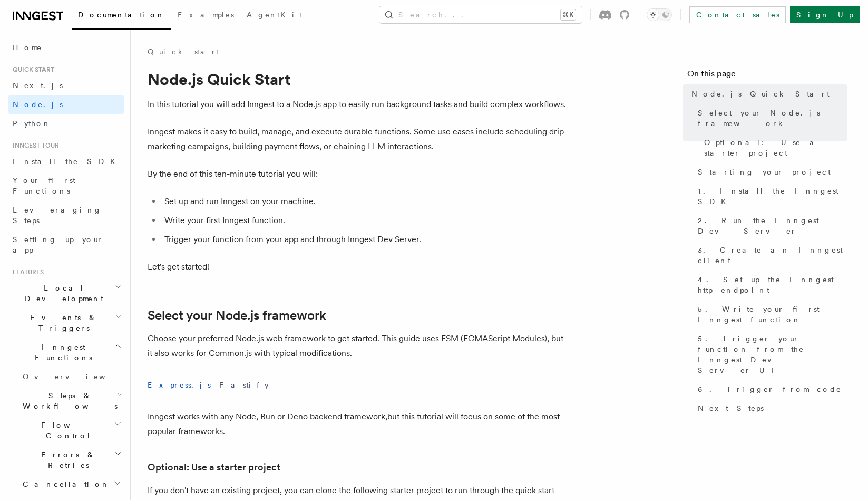 The height and width of the screenshot is (500, 868). Describe the element at coordinates (66, 123) in the screenshot. I see `a: Python` at that location.